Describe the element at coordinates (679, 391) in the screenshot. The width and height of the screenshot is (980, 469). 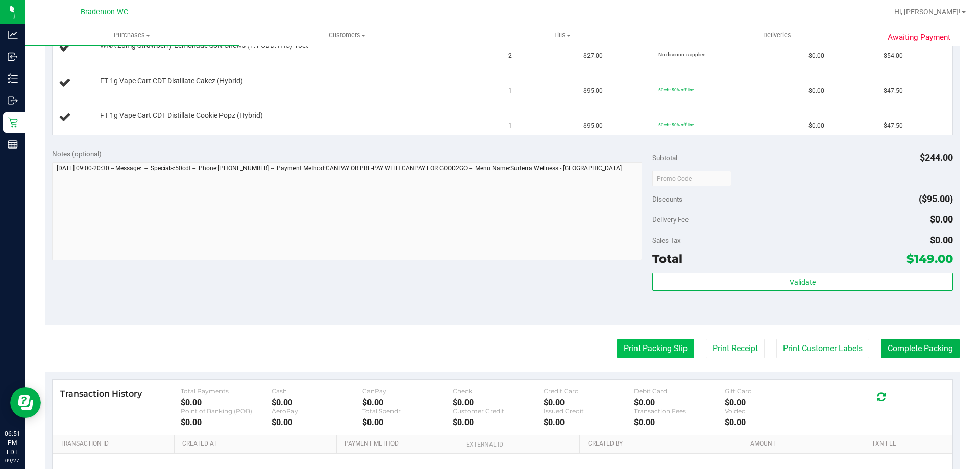
I see `div: Debit Card` at that location.